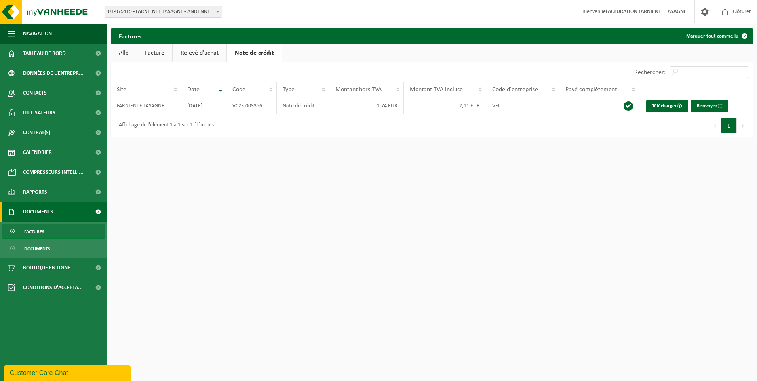 The height and width of the screenshot is (381, 757). What do you see at coordinates (729, 126) in the screenshot?
I see `button: 1` at bounding box center [729, 126].